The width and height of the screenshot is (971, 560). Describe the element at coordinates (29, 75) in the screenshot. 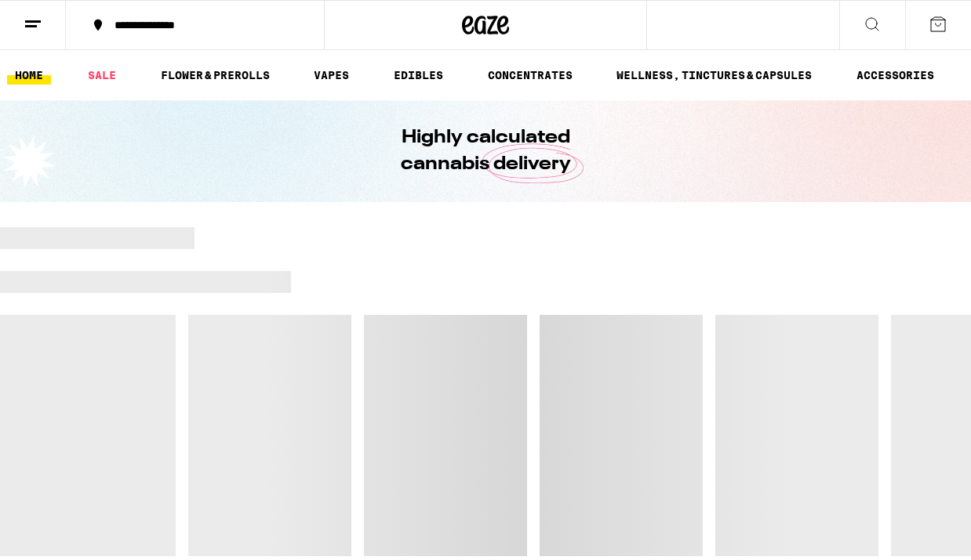

I see `a: HOME` at that location.